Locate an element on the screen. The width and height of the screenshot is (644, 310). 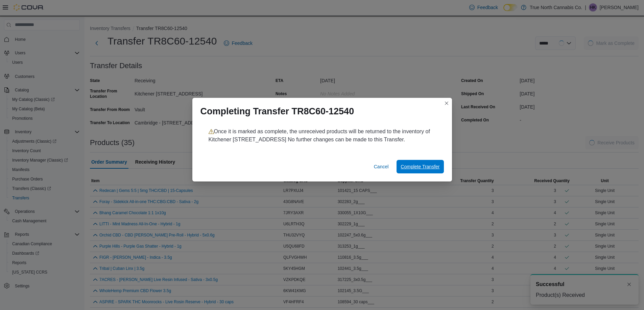
p: Once it is marked as complete, the unreceived products will be returned to the inventory of Kitch... is located at coordinates (322, 136).